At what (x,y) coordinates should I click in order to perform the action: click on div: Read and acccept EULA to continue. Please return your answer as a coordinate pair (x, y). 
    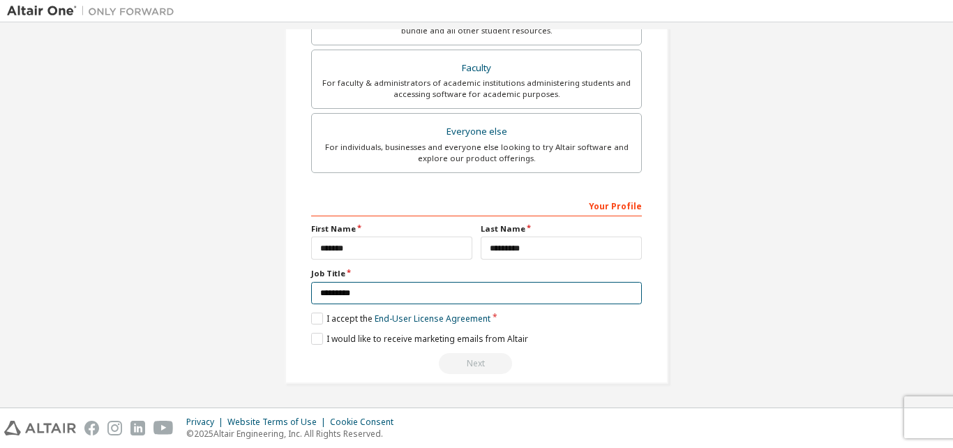
    Looking at the image, I should click on (476, 363).